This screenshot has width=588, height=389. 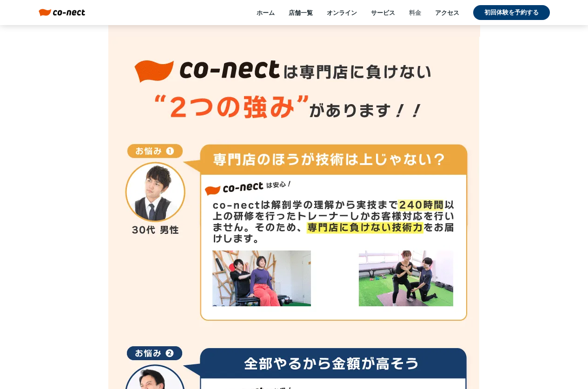 What do you see at coordinates (301, 13) in the screenshot?
I see `a: 店舗一覧` at bounding box center [301, 13].